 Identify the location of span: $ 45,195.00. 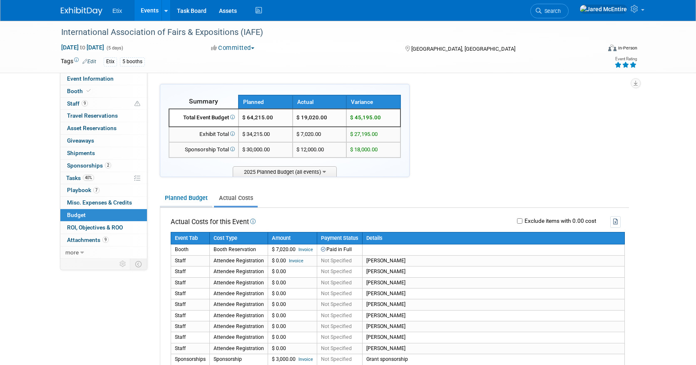
(365, 117).